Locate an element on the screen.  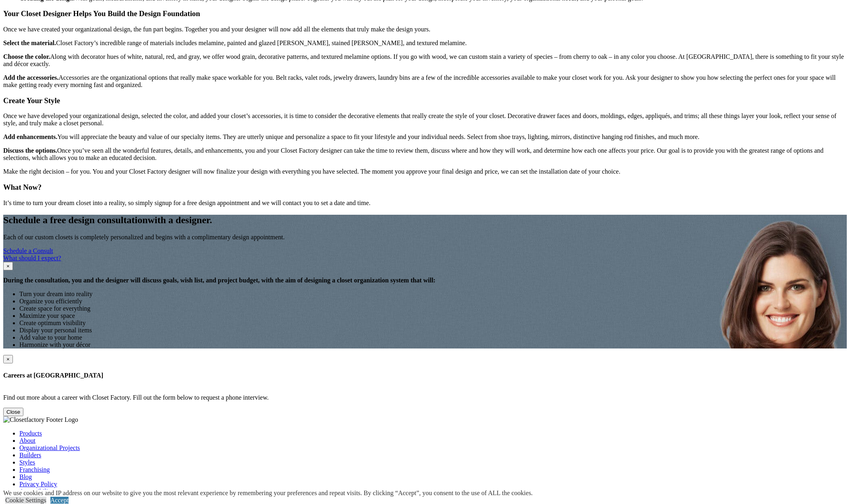
strong: Add enhancements. is located at coordinates (30, 136).